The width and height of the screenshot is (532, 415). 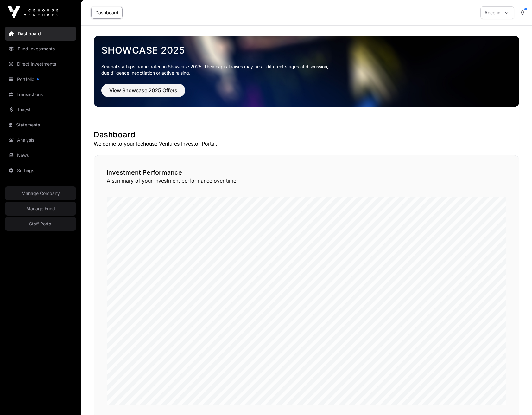 I want to click on button: View Showcase 2025 Offers, so click(x=143, y=90).